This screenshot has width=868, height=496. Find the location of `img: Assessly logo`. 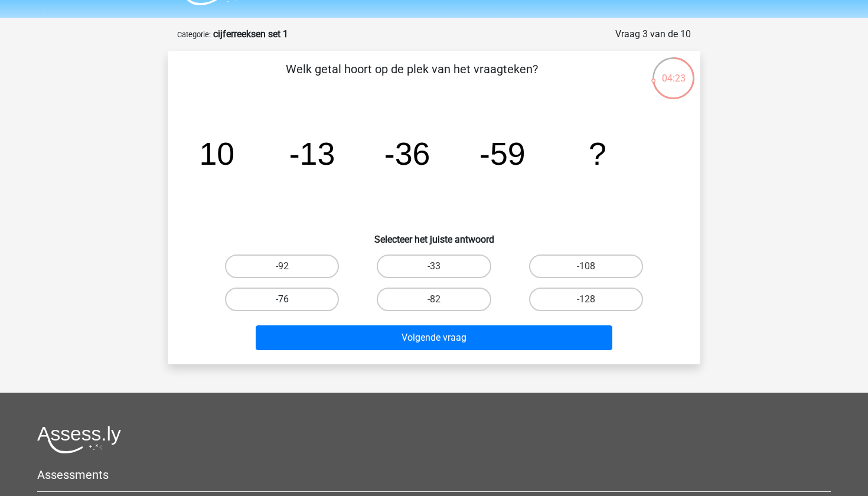

img: Assessly logo is located at coordinates (79, 439).